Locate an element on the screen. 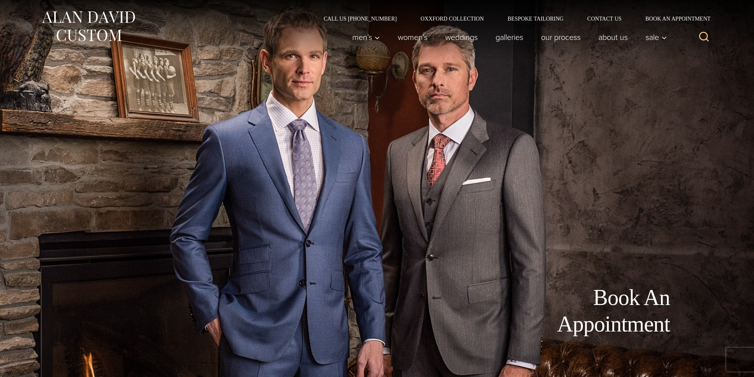  a: Our Process is located at coordinates (560, 37).